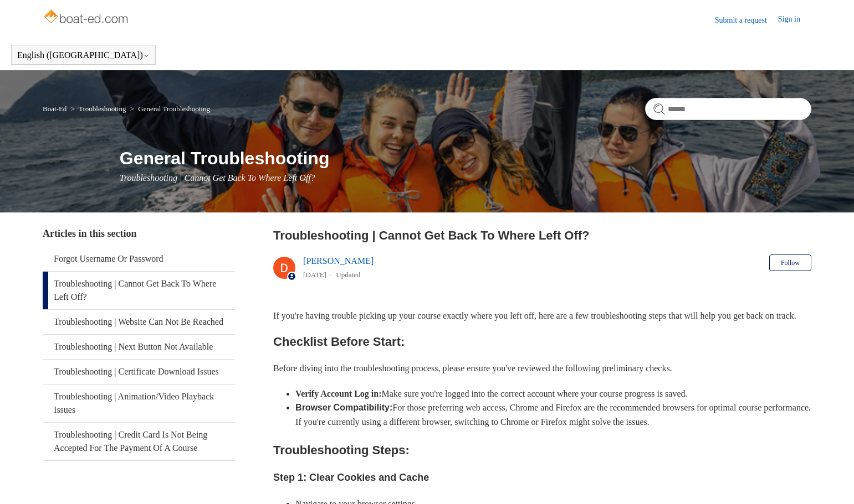 Image resolution: width=854 pixels, height=504 pixels. What do you see at coordinates (790, 263) in the screenshot?
I see `button: Follow Article` at bounding box center [790, 263].